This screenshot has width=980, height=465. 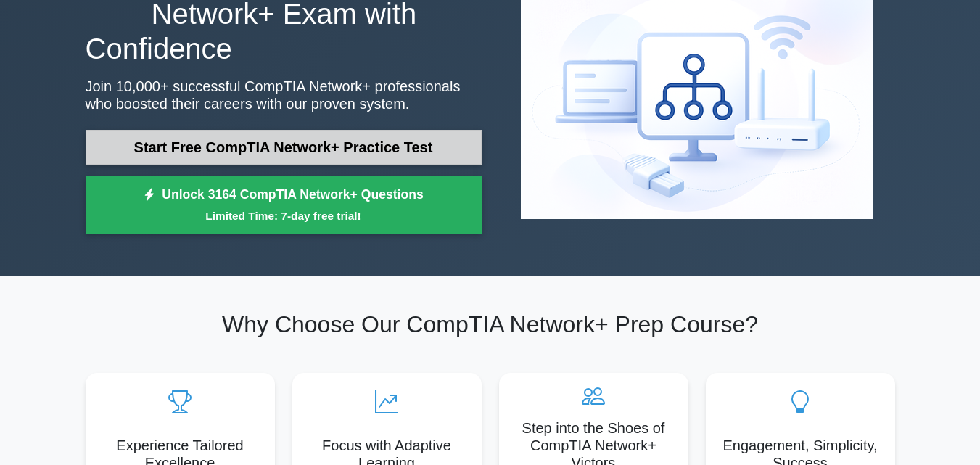 What do you see at coordinates (284, 147) in the screenshot?
I see `a: Start Free CompTIA Network+ Practice Test` at bounding box center [284, 147].